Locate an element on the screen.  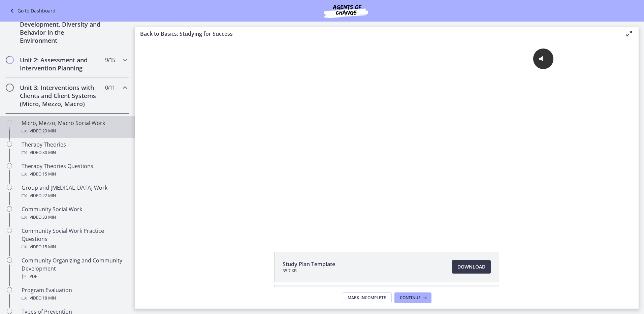
button: Continue is located at coordinates (413, 298).